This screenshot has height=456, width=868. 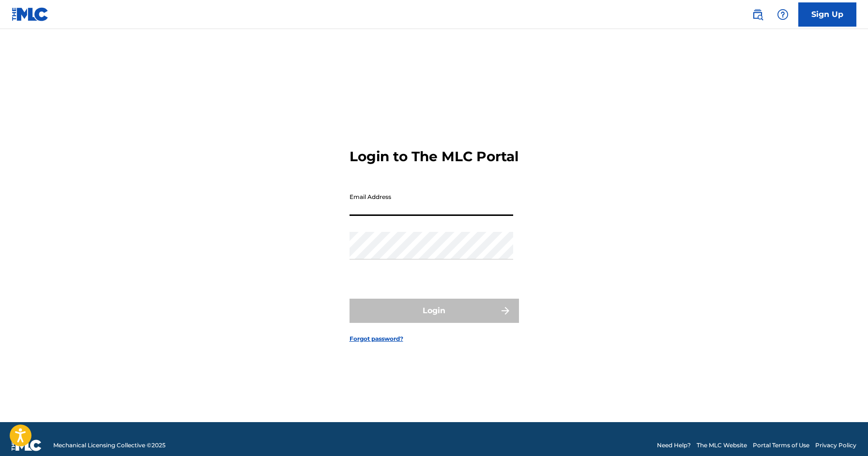 What do you see at coordinates (783, 14) in the screenshot?
I see `div: Help` at bounding box center [783, 14].